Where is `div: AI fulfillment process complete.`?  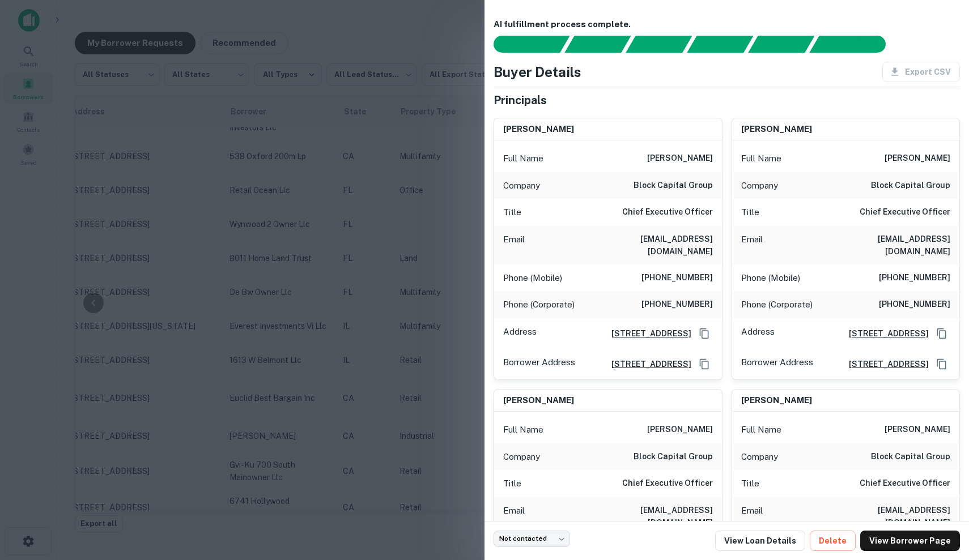
div: AI fulfillment process complete. is located at coordinates (854, 44).